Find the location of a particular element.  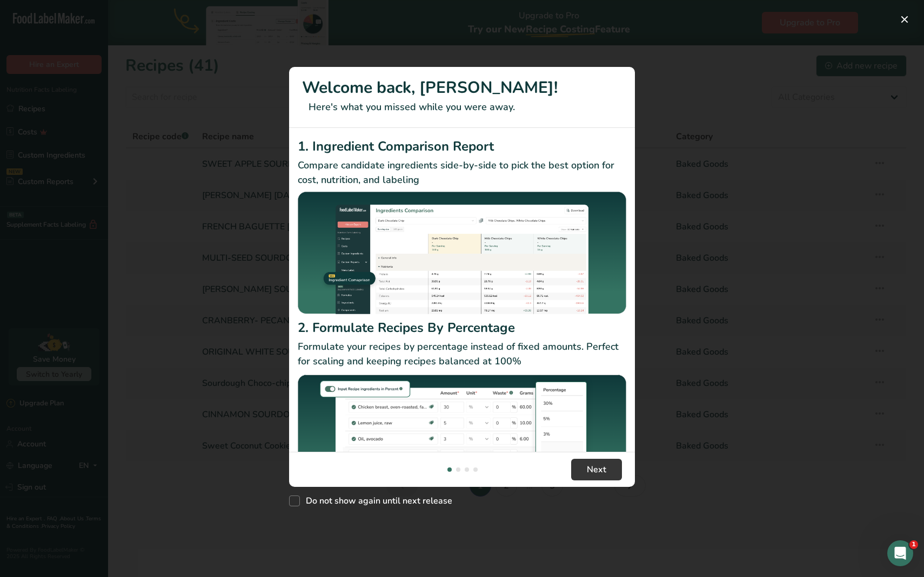

span: Do not show again until next release is located at coordinates (376, 501).